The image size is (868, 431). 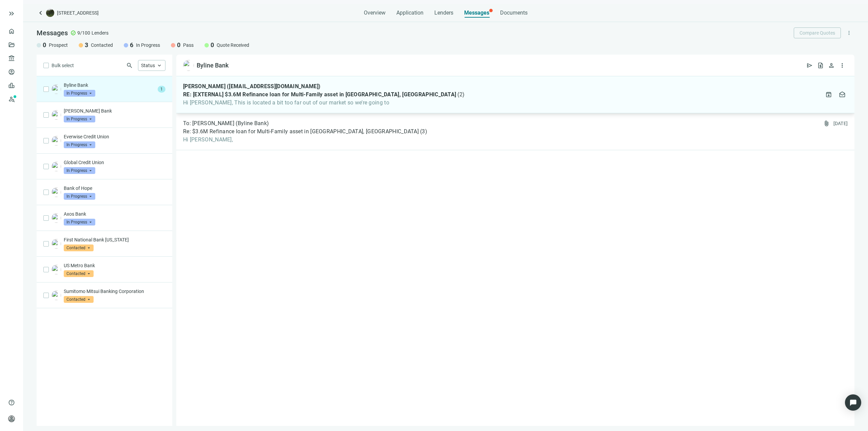 I want to click on button: Compare Quotes, so click(x=817, y=33).